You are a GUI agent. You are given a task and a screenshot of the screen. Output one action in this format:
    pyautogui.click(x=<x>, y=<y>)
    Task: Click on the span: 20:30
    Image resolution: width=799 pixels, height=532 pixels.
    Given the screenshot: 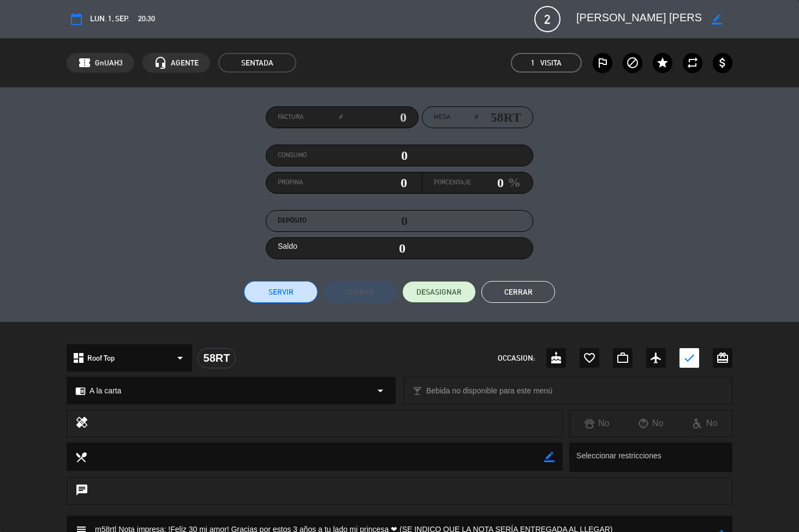 What is the action you would take?
    pyautogui.click(x=146, y=18)
    